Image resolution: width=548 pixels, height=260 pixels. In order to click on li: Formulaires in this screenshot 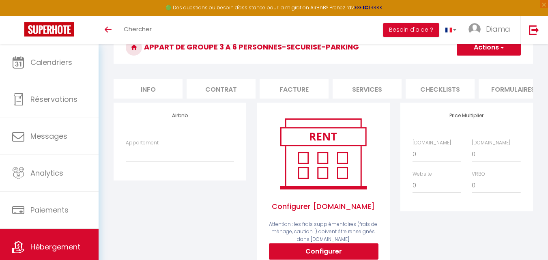, I will do `click(513, 88)`.